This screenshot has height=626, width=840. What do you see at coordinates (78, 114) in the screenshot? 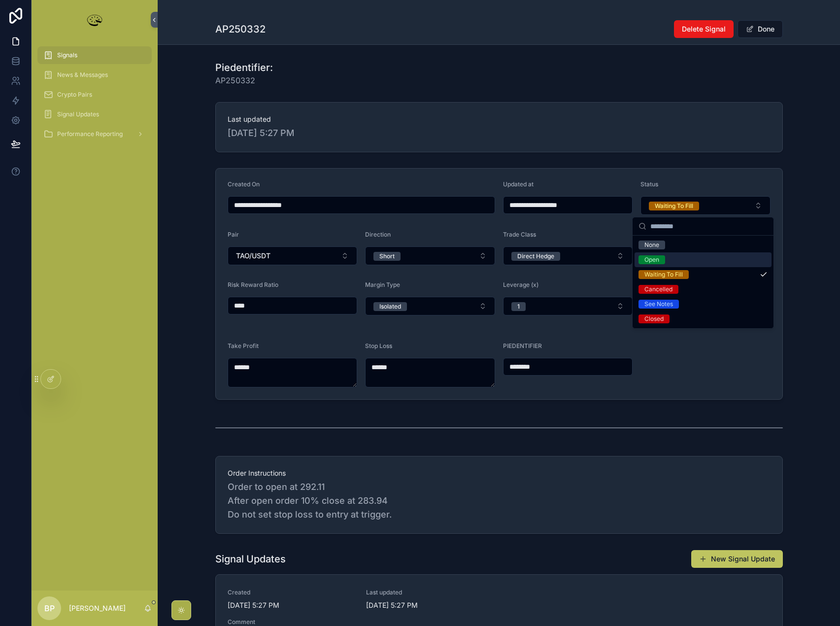
I see `span: Signal Updates` at bounding box center [78, 114].